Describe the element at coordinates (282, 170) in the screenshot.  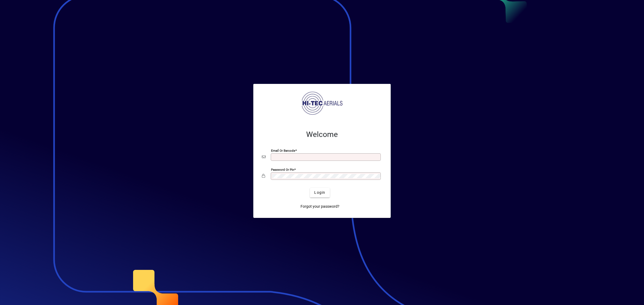
I see `mat-label: Password or Pin` at that location.